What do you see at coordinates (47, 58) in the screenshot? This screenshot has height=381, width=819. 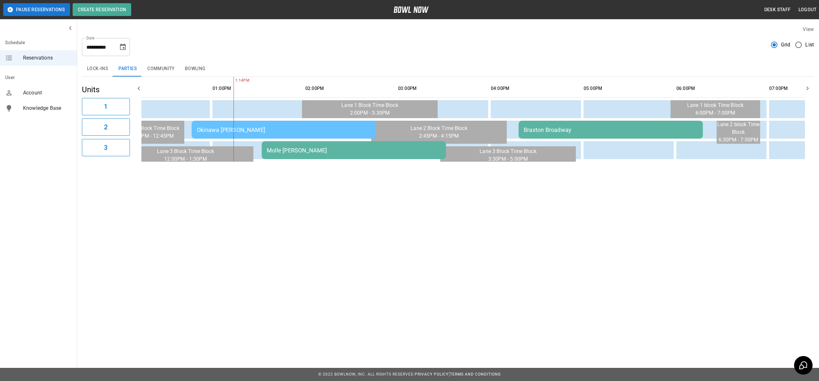 I see `span: Reservations` at bounding box center [47, 58].